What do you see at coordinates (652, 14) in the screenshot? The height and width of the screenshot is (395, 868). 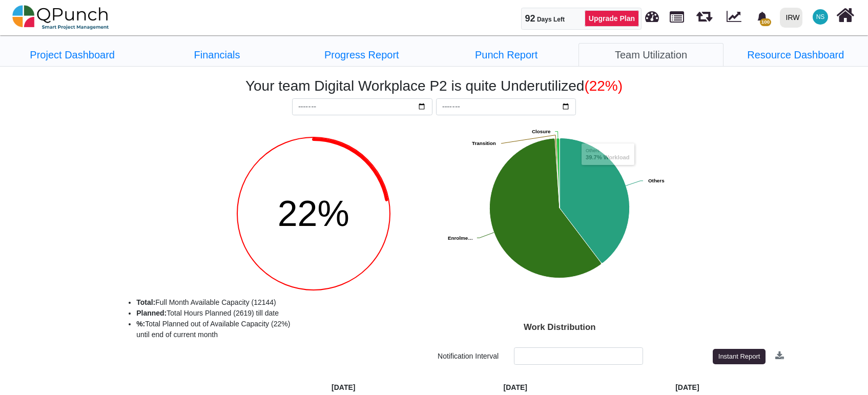 I see `span: Dashboard` at bounding box center [652, 14].